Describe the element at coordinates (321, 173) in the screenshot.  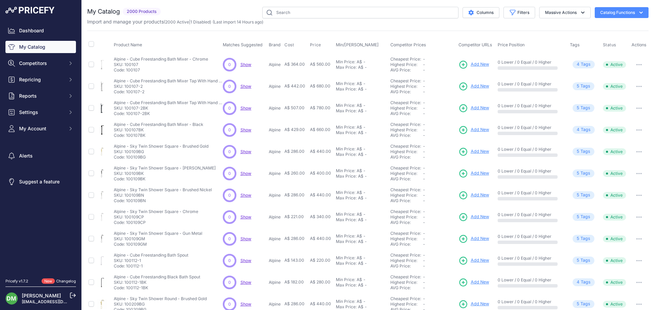
I see `span: A$ 400.00` at that location.